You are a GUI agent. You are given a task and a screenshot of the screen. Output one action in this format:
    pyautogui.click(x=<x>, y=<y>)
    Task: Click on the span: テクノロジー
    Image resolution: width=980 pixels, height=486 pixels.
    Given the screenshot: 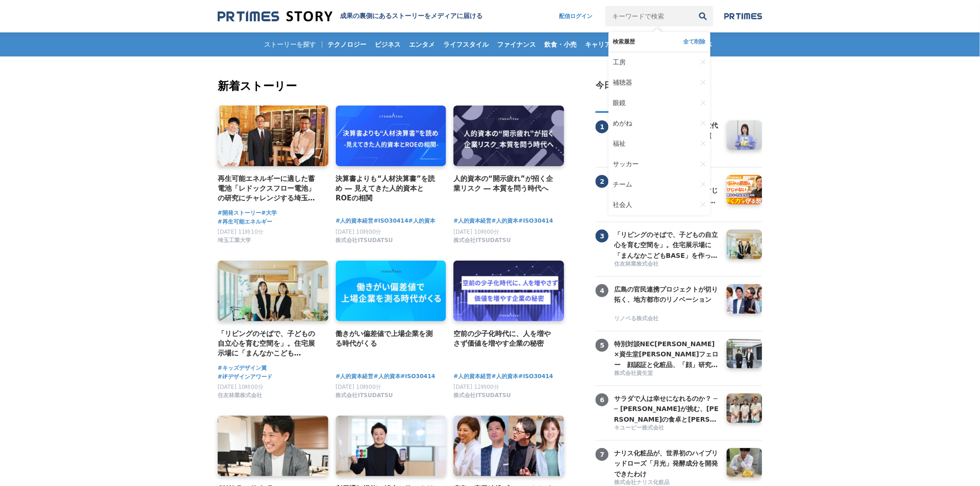 What is the action you would take?
    pyautogui.click(x=348, y=44)
    